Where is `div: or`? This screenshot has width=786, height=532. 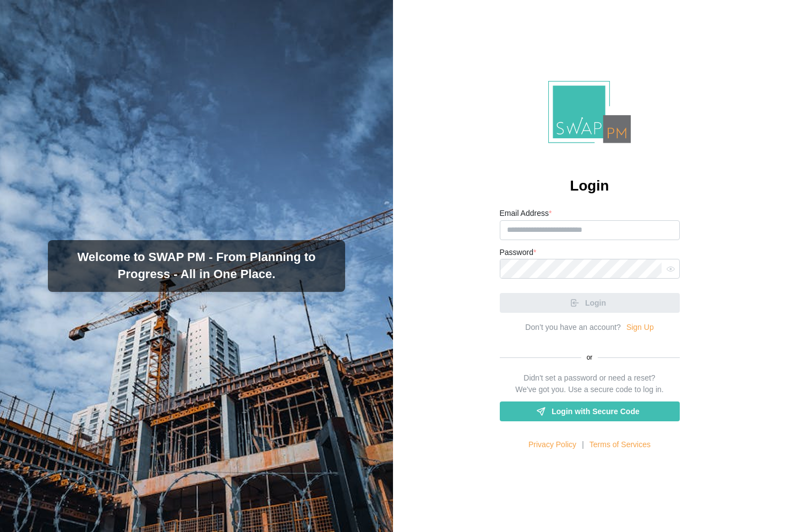
div: or is located at coordinates (589, 357).